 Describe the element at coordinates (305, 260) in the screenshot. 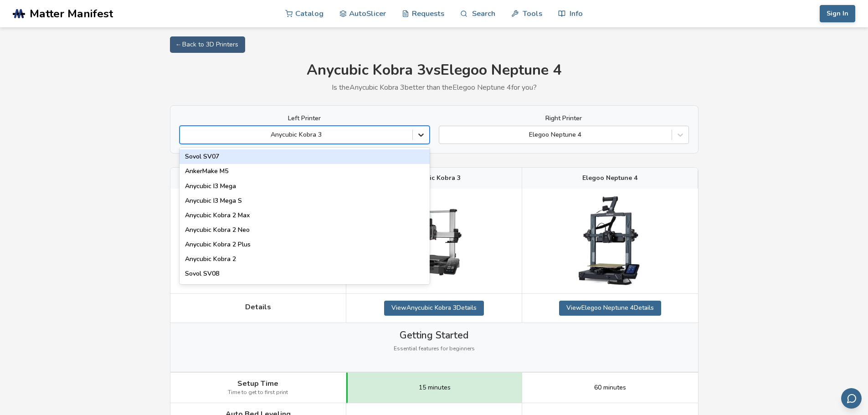

I see `div: Anycubic Kobra 2` at that location.